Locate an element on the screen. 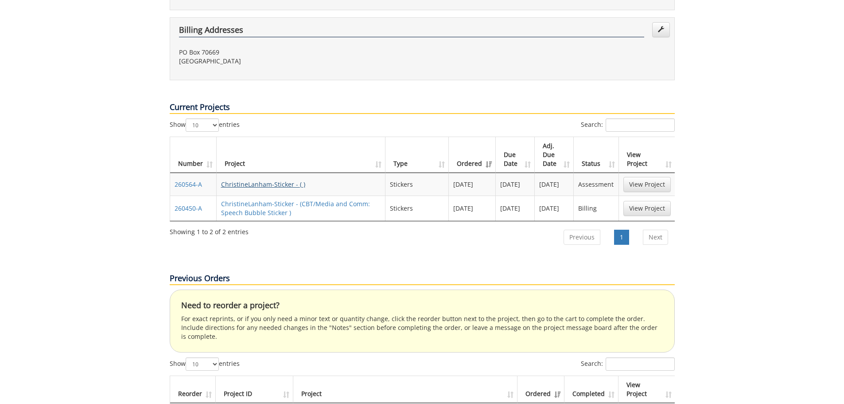 This screenshot has width=844, height=404. a: Edit Addresses is located at coordinates (661, 30).